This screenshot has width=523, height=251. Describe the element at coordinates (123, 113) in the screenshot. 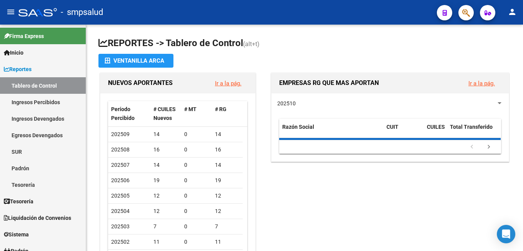

I see `span: Período Percibido` at that location.